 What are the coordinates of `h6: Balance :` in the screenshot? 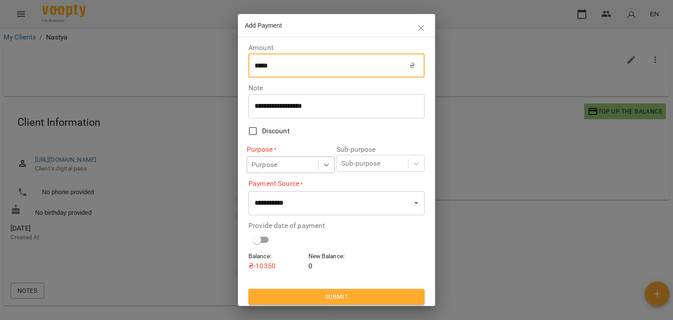 It's located at (277, 256).